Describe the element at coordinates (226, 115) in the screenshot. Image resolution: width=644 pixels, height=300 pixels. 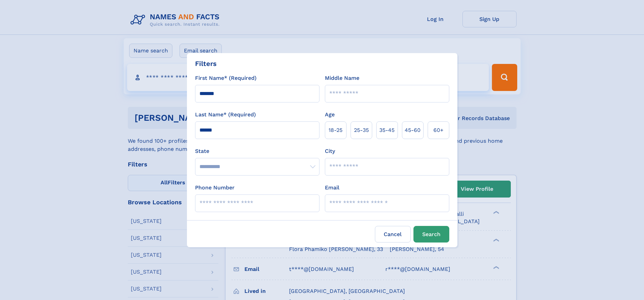
I see `label: Last Name* (Required)` at that location.